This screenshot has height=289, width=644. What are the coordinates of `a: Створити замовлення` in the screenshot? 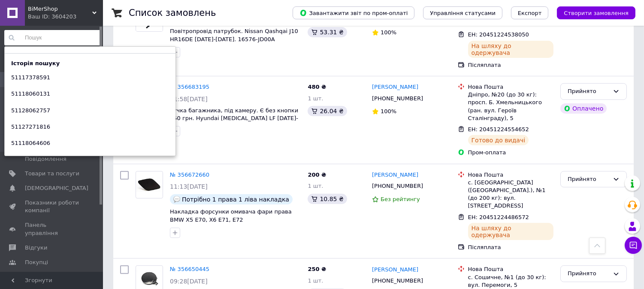 It's located at (591, 12).